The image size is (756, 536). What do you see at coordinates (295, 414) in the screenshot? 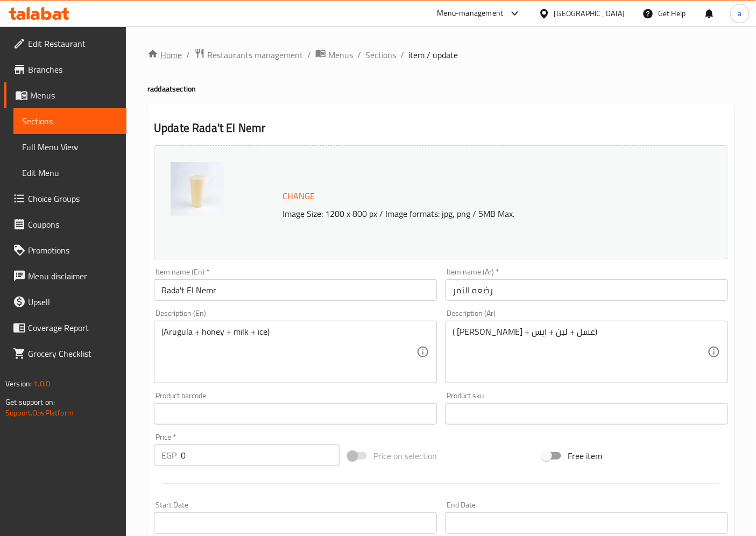
I see `input: Please enter product barcode` at bounding box center [295, 414].